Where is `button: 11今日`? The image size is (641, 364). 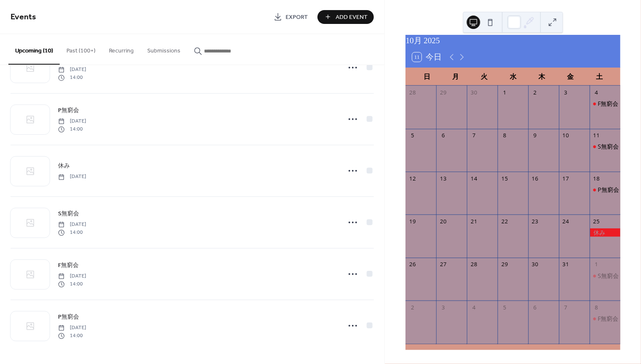 button: 11今日 is located at coordinates (427, 57).